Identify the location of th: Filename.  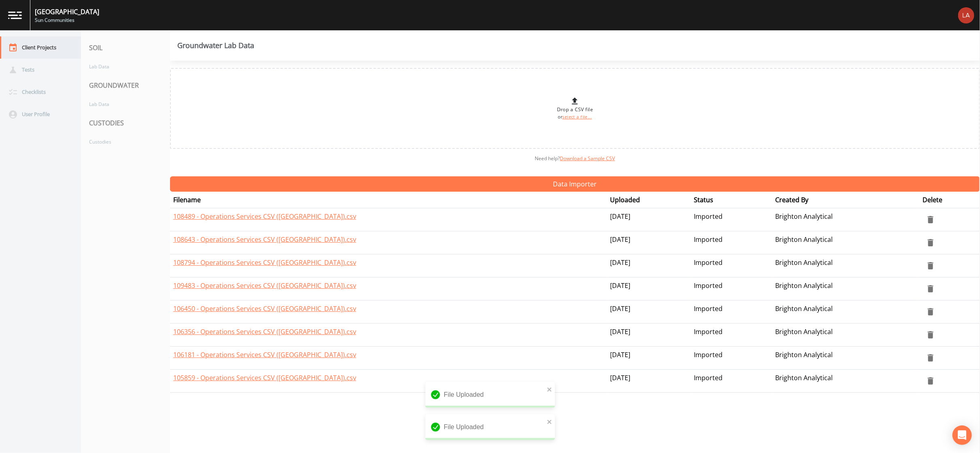
(388, 200).